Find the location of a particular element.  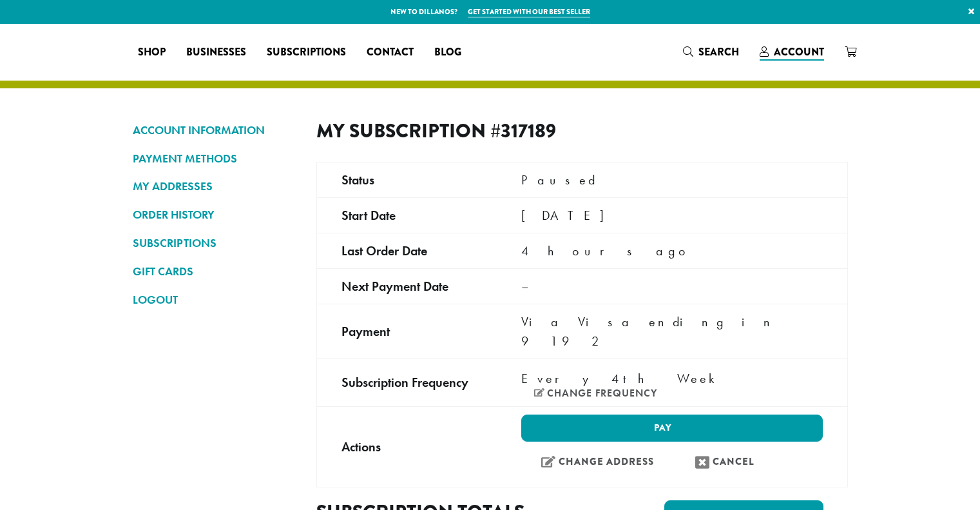

h2: My Subscription #317189 is located at coordinates (444, 131).